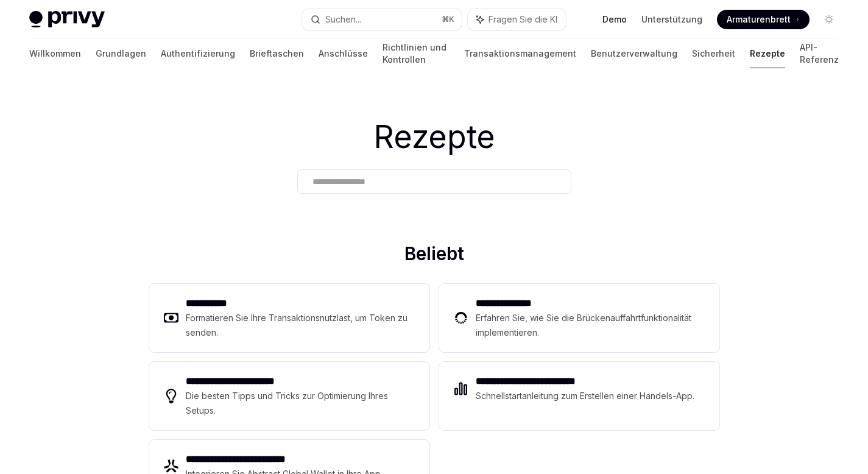 The image size is (868, 474). What do you see at coordinates (819, 53) in the screenshot?
I see `font: API-Referenz` at bounding box center [819, 53].